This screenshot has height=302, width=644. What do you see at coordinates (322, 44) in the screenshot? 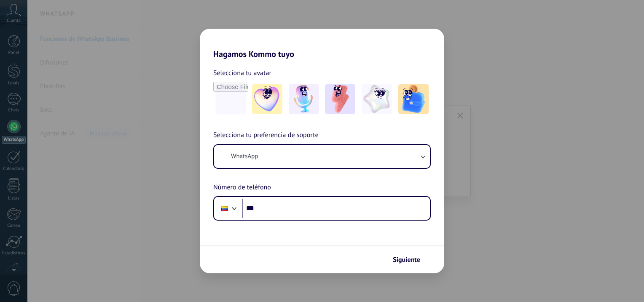
I see `h2: Hagamos Kommo tuyo` at bounding box center [322, 44].